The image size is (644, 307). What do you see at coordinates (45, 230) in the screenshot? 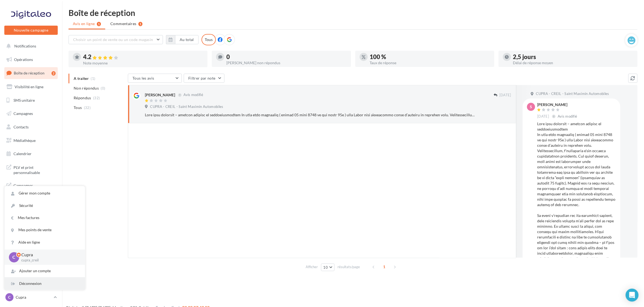
I see `a: Mes points de vente` at bounding box center [45, 230].